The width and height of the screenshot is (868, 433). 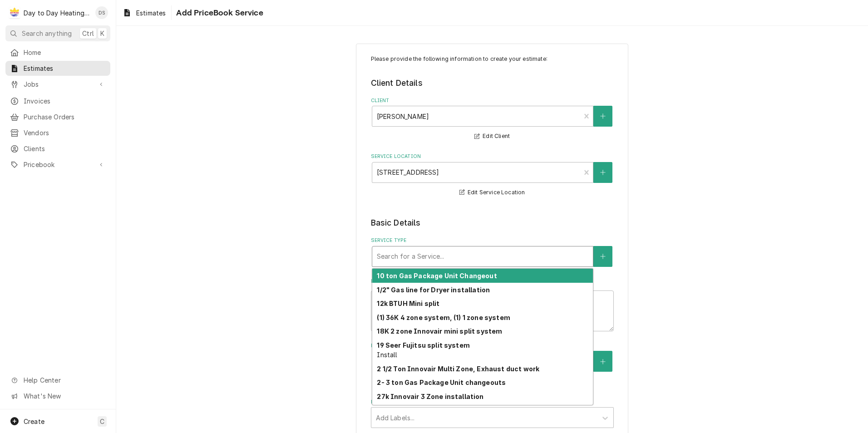 I want to click on a: Invoices, so click(x=58, y=101).